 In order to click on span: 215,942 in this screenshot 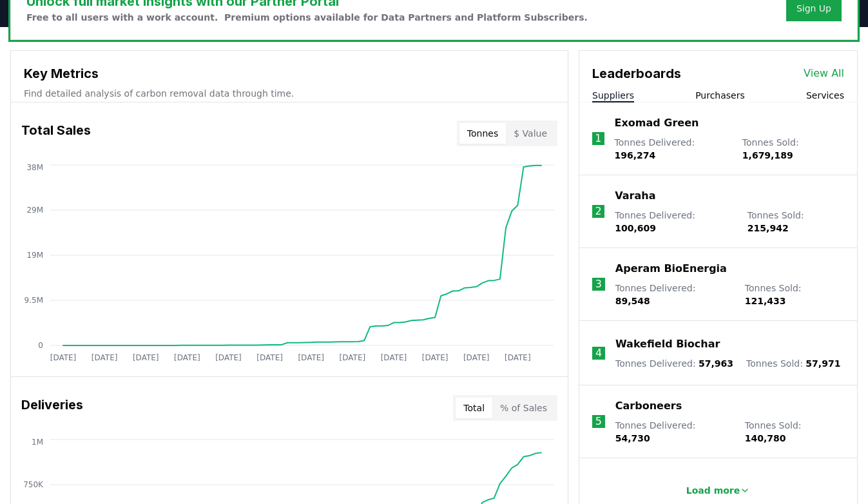, I will do `click(768, 228)`.